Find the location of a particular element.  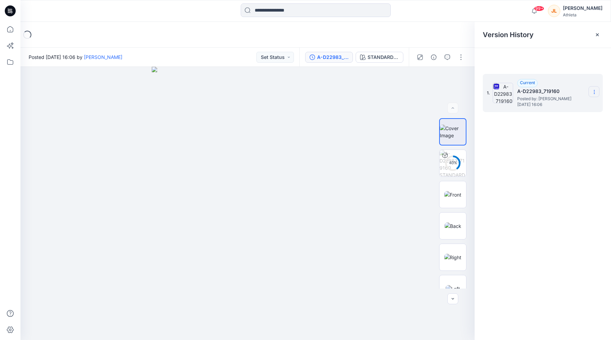

div: 40 % is located at coordinates (453, 163).